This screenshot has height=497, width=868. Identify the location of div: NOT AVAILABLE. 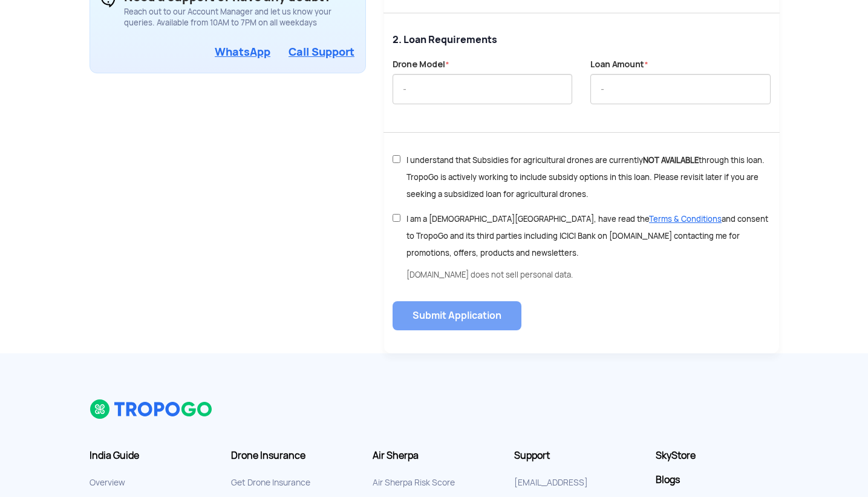
(671, 160).